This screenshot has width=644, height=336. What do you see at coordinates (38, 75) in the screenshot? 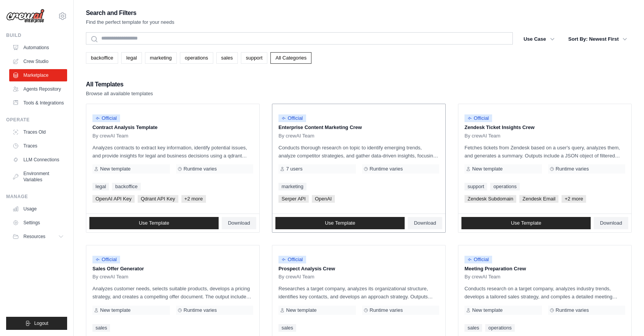
I see `a: Marketplace` at bounding box center [38, 75].